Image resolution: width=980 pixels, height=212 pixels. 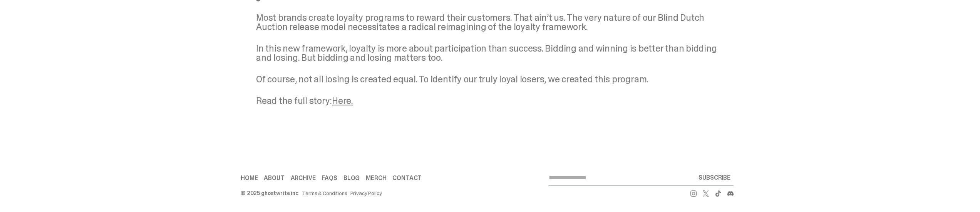 What do you see at coordinates (329, 178) in the screenshot?
I see `a: FAQs` at bounding box center [329, 178].